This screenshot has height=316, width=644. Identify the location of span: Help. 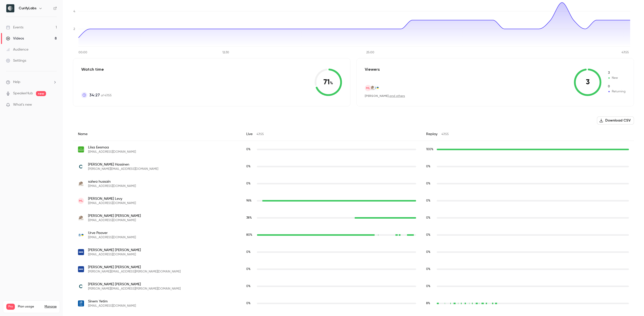
(16, 82).